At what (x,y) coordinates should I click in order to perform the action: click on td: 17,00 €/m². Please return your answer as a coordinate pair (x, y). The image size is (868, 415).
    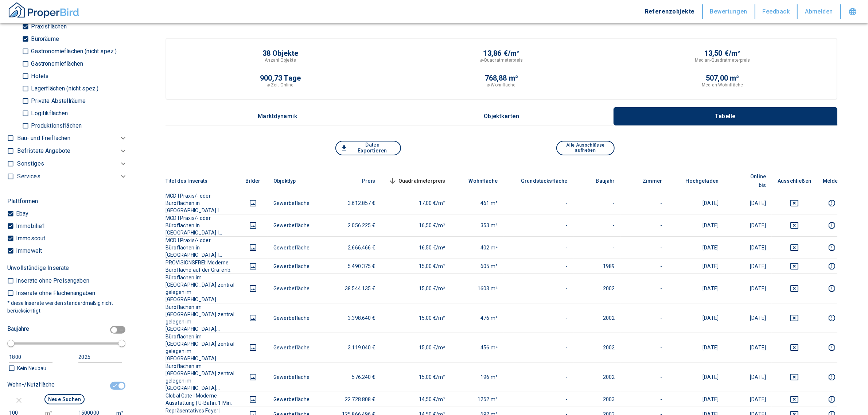
    Looking at the image, I should click on (416, 203).